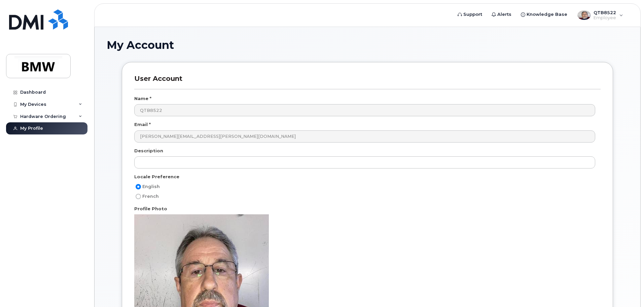  I want to click on span: English, so click(151, 186).